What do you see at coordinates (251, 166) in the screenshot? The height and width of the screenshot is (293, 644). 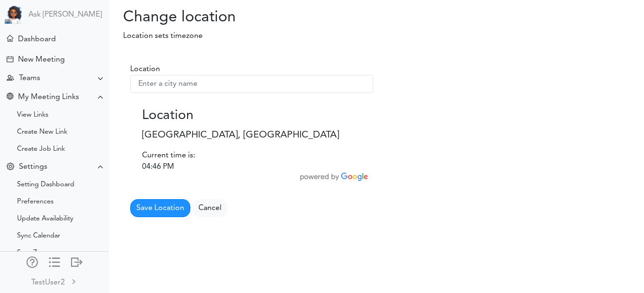 I see `div: 04:46 PM` at bounding box center [251, 166].